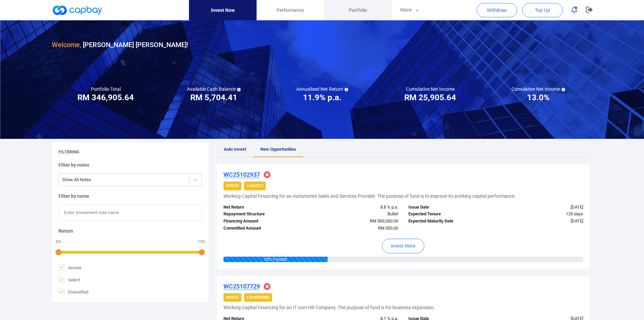 This screenshot has height=320, width=644. What do you see at coordinates (69, 152) in the screenshot?
I see `h5: Filtering` at bounding box center [69, 152].